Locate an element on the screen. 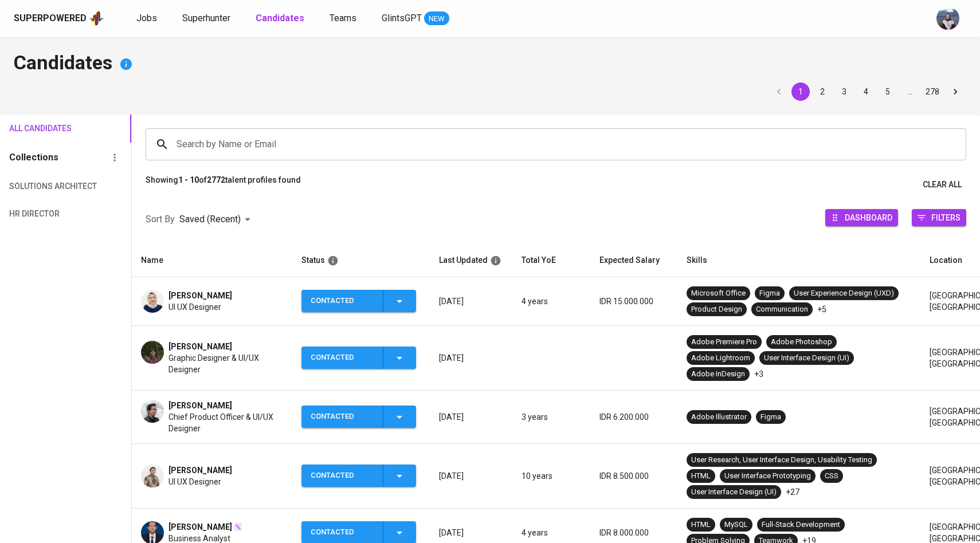 This screenshot has width=980, height=543. span: Teams is located at coordinates (343, 18).